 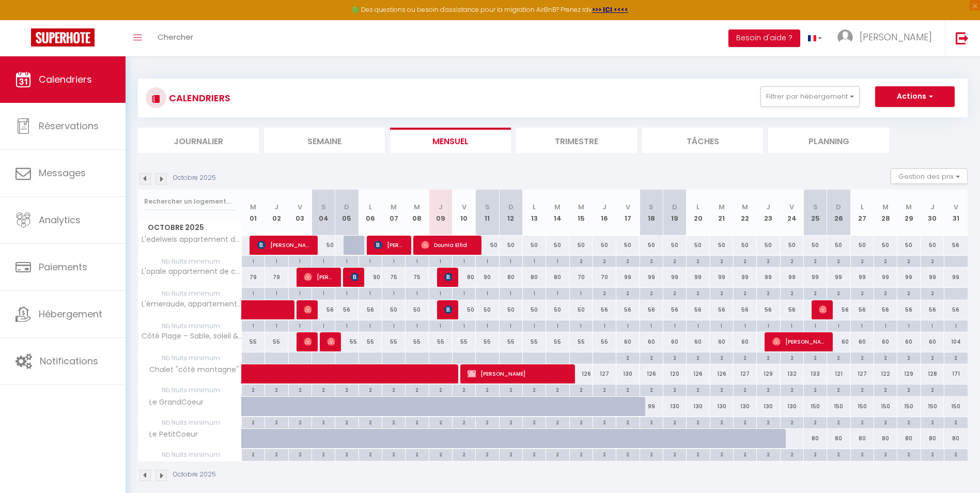 I want to click on span: Hébergement, so click(x=70, y=314).